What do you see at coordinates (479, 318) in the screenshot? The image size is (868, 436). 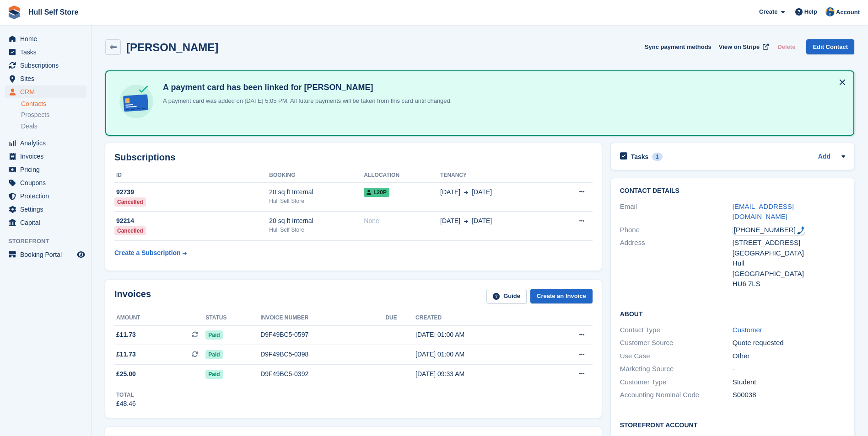 I see `th: Created` at bounding box center [479, 318].